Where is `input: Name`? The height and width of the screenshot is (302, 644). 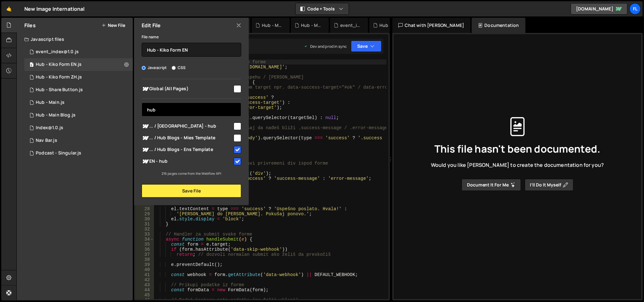 input: Name is located at coordinates (191, 50).